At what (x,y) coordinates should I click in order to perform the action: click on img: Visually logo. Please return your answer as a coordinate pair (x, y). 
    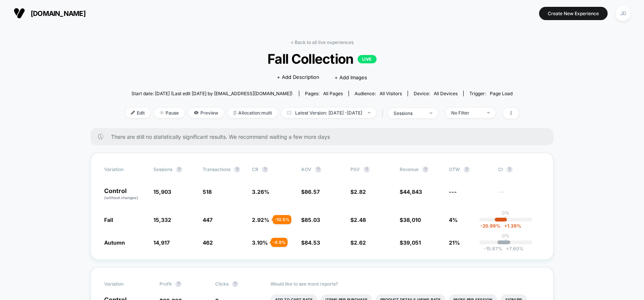
    Looking at the image, I should click on (19, 13).